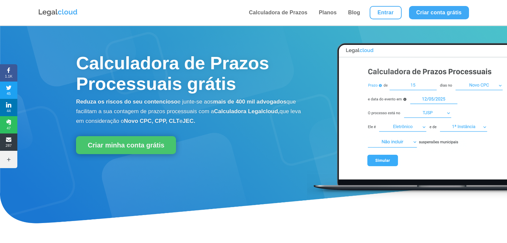  Describe the element at coordinates (189, 121) in the screenshot. I see `b: JEC.` at that location.